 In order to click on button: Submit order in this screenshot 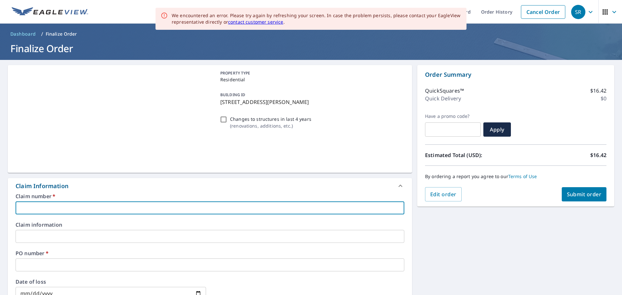, I will do `click(584, 194)`.